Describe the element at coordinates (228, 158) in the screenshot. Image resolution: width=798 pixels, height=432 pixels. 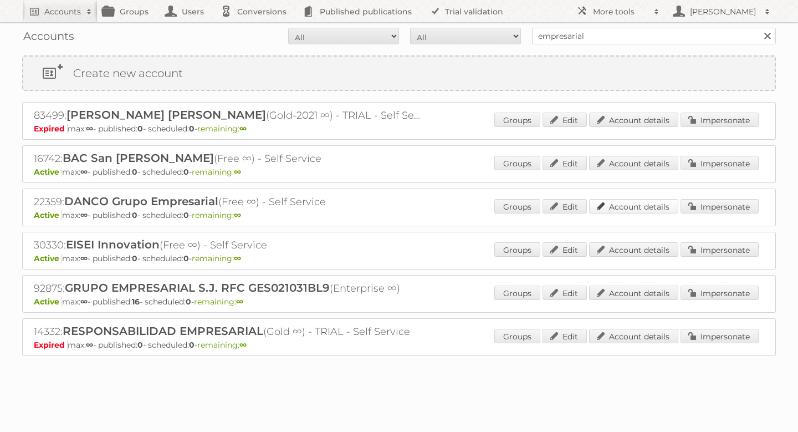
I see `h2: 16742: (Free ∞) - Self Service` at that location.